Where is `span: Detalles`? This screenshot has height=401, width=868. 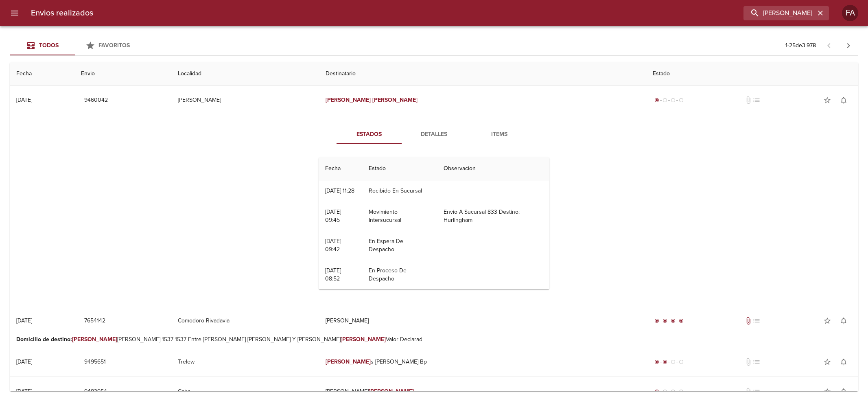 span: Detalles is located at coordinates (434, 135).